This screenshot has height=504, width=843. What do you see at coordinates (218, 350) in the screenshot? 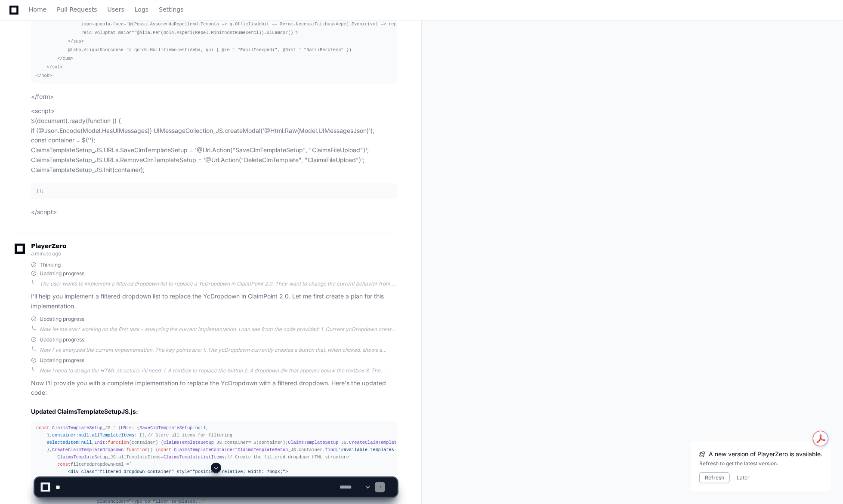
I see `div: Now I've analyzed the current implementation. The key points are: 1. The ycDropdown currently cre...` at bounding box center [218, 350].